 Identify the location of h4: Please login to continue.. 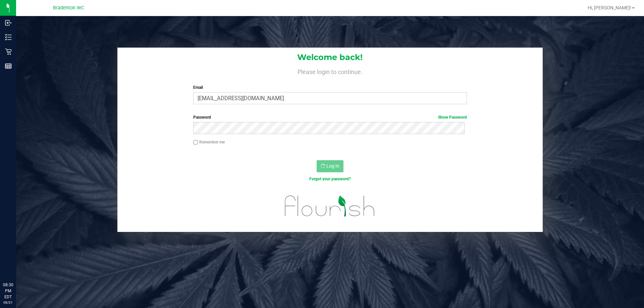
(330, 71).